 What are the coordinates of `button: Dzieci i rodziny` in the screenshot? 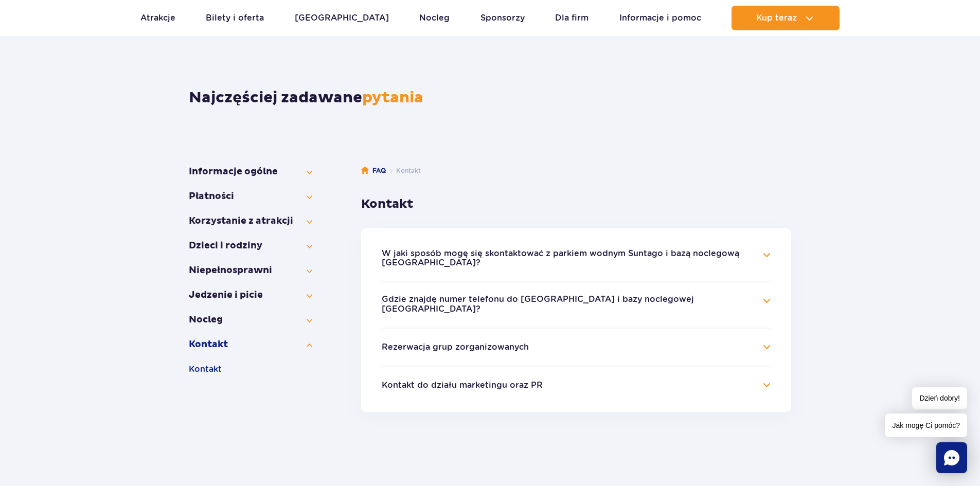 It's located at (250, 246).